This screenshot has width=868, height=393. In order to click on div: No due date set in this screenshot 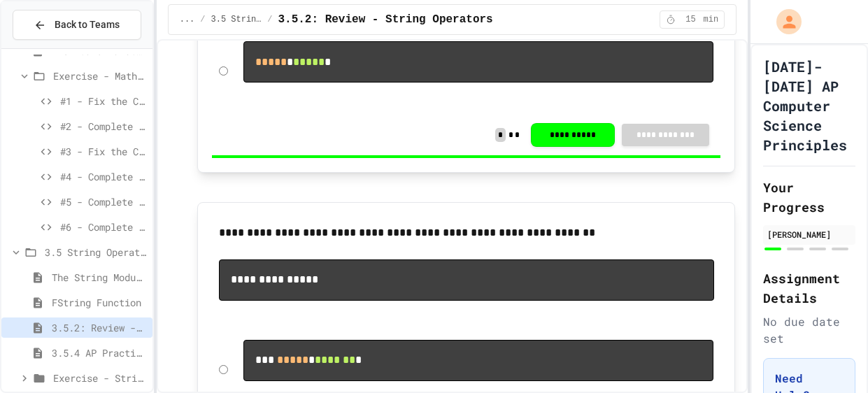, I will do `click(809, 329)`.